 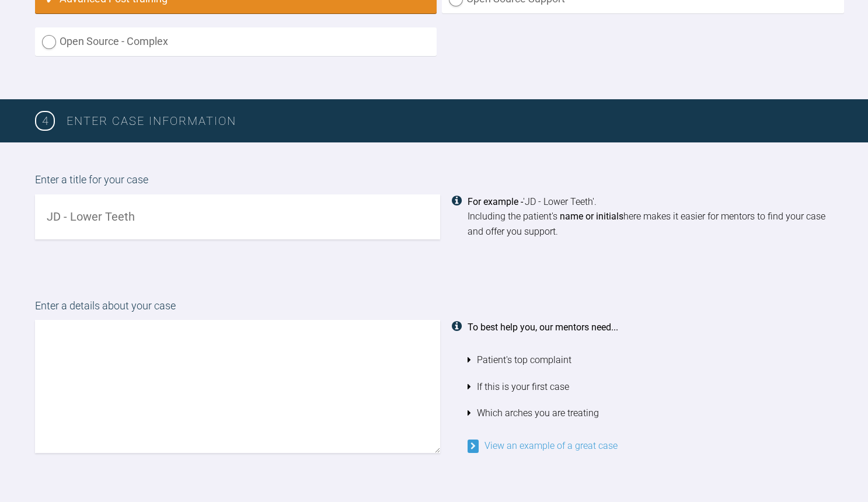 What do you see at coordinates (591, 216) in the screenshot?
I see `strong: name or initials` at bounding box center [591, 216].